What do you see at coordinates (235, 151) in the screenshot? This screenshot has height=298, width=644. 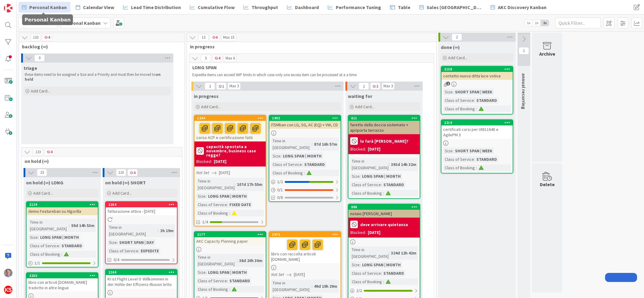 I see `b: capacità spostata a novembre, business case regge?` at bounding box center [235, 151].